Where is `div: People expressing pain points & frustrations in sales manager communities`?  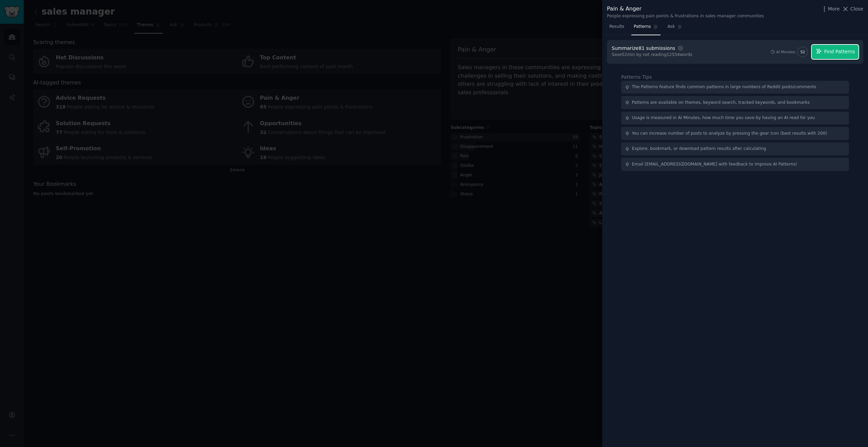
div: People expressing pain points & frustrations in sales manager communities is located at coordinates (686, 16).